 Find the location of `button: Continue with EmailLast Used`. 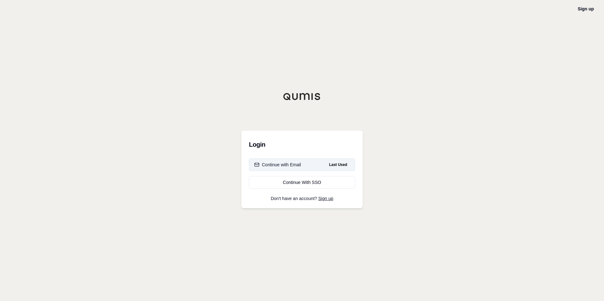

button: Continue with EmailLast Used is located at coordinates (302, 165).